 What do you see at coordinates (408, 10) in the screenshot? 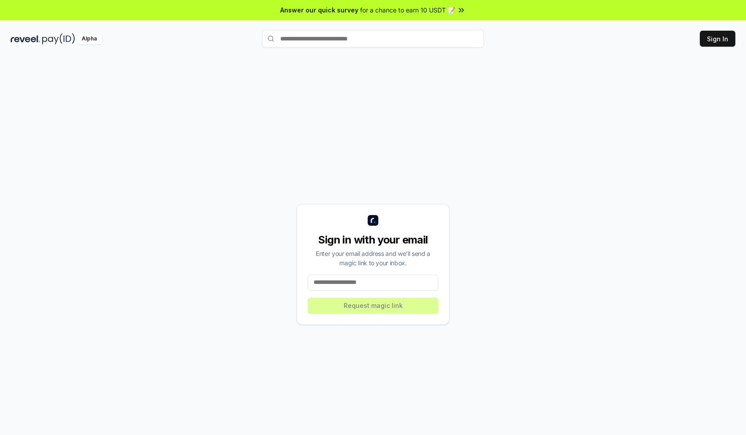
I see `span: for a chance to earn 10 USDT 📝` at bounding box center [408, 10].